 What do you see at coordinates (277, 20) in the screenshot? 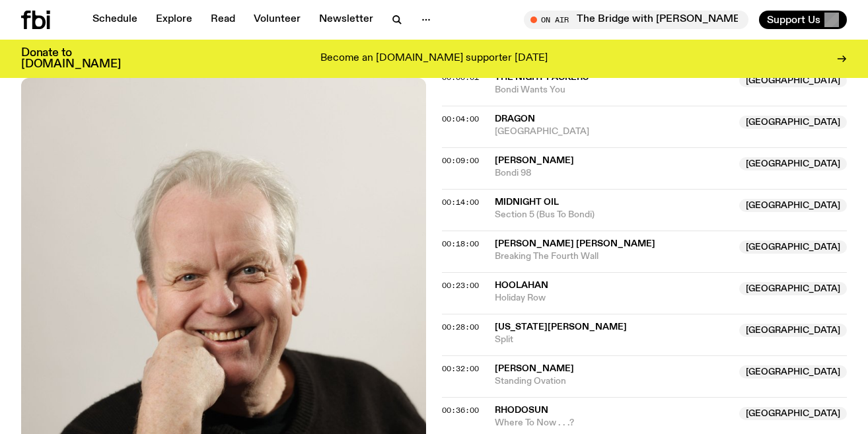
I see `a: Volunteer` at bounding box center [277, 20].